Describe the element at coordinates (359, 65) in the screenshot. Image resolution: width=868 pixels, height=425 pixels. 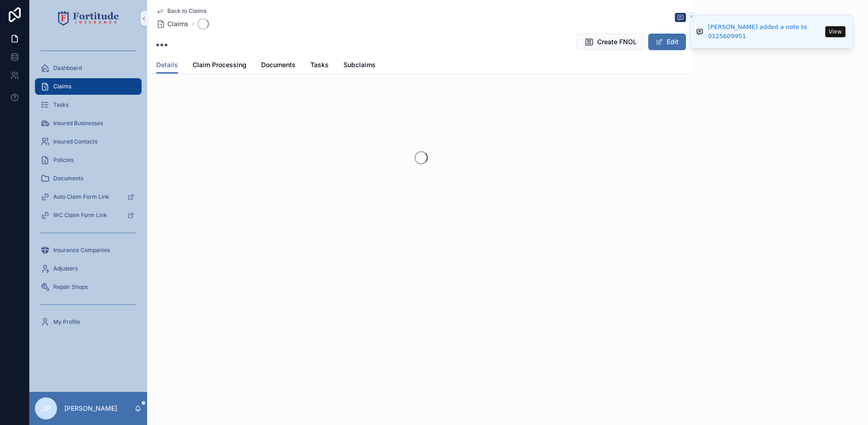
I see `span: Subclaims` at that location.